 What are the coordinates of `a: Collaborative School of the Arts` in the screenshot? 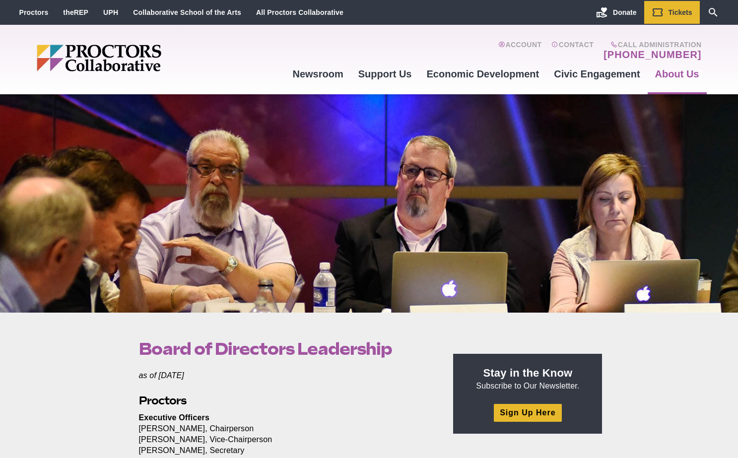 It's located at (187, 12).